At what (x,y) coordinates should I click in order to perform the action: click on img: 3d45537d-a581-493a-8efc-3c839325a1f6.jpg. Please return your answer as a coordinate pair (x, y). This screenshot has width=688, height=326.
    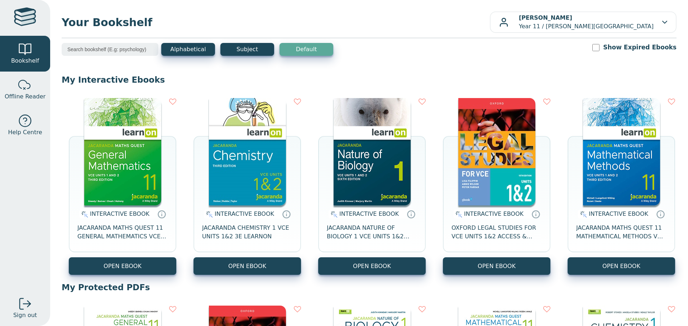
    Looking at the image, I should click on (621, 152).